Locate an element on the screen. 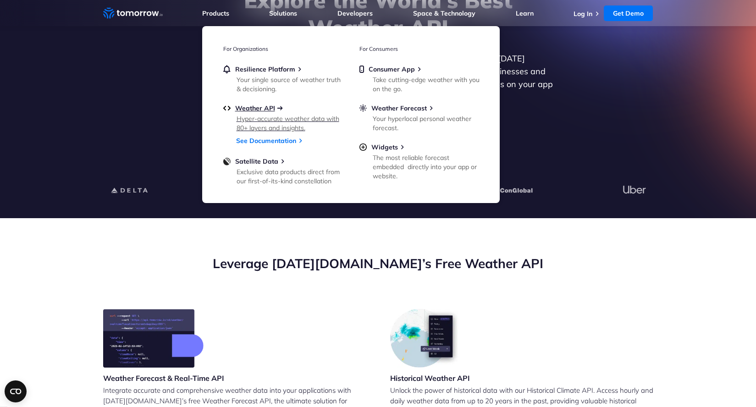  span: Consumer App is located at coordinates (392, 69).